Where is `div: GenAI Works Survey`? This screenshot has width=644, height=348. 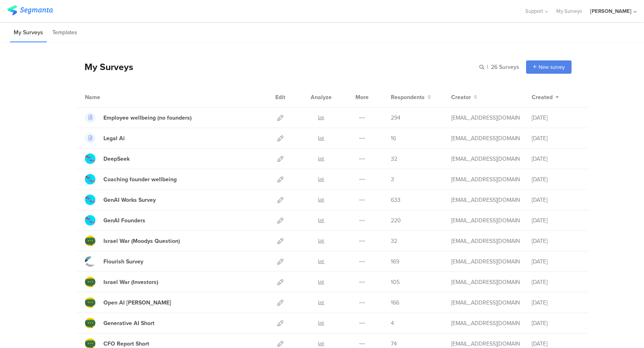 div: GenAI Works Survey is located at coordinates (129, 200).